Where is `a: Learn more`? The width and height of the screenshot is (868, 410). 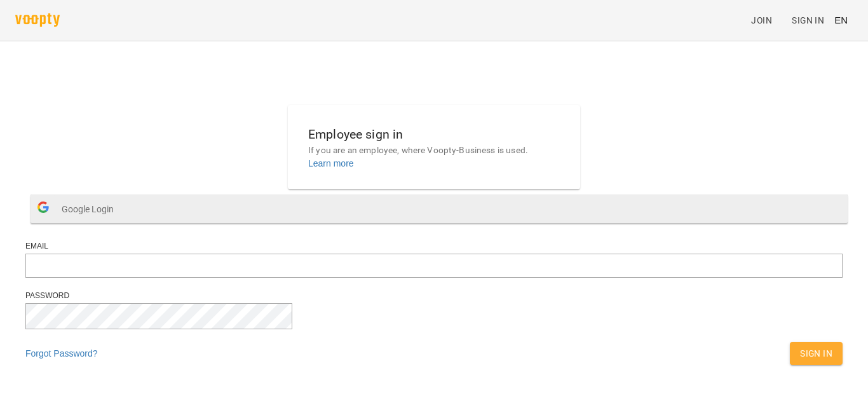
a: Learn more is located at coordinates (331, 164).